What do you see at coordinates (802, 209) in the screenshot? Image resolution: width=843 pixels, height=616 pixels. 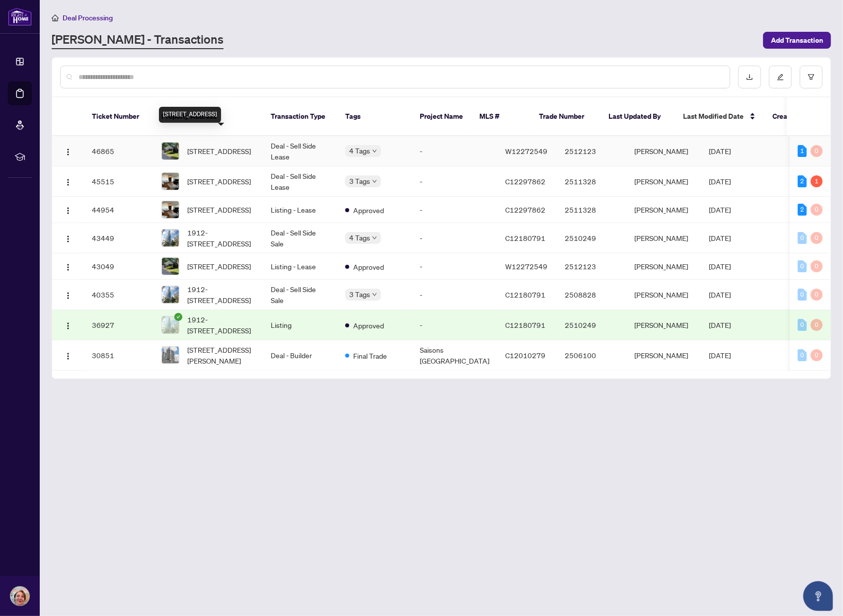 I see `div: 2` at bounding box center [802, 209].